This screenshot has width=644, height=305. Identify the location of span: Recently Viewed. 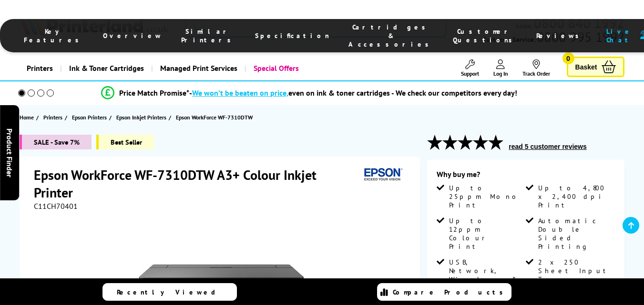
(171, 292).